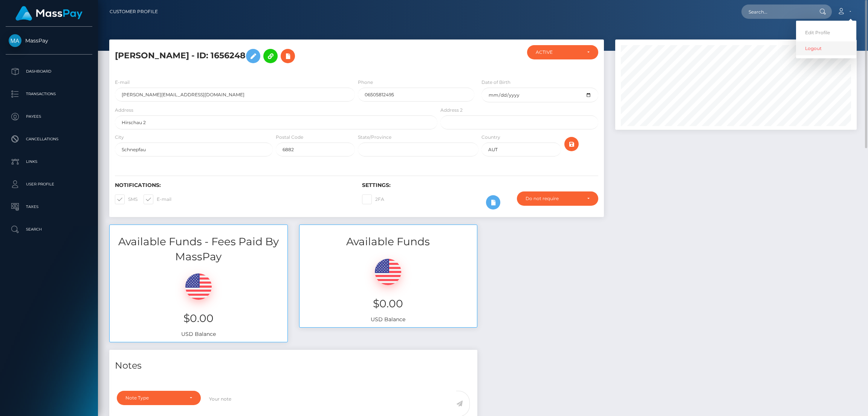 The height and width of the screenshot is (416, 868). Describe the element at coordinates (558, 198) in the screenshot. I see `button: Do not require` at that location.